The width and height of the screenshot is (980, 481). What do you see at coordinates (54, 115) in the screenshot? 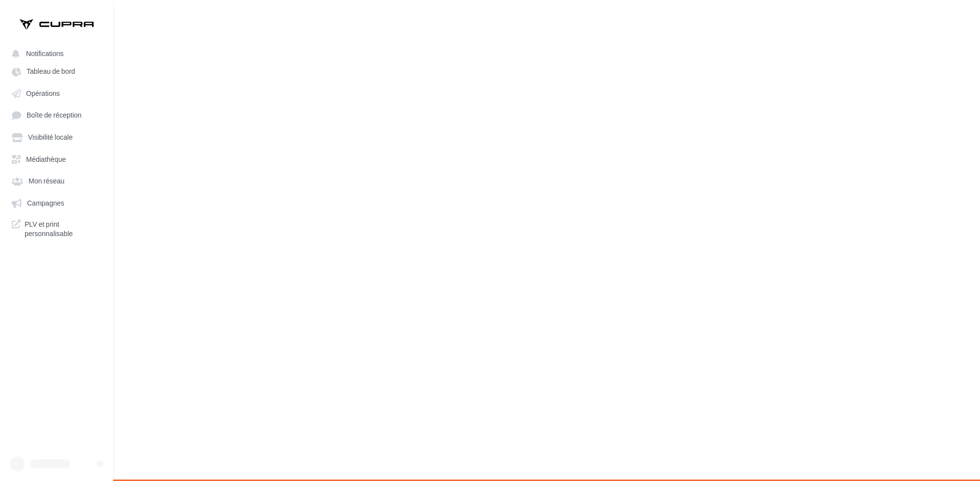
I see `span: Boîte de réception` at bounding box center [54, 115].